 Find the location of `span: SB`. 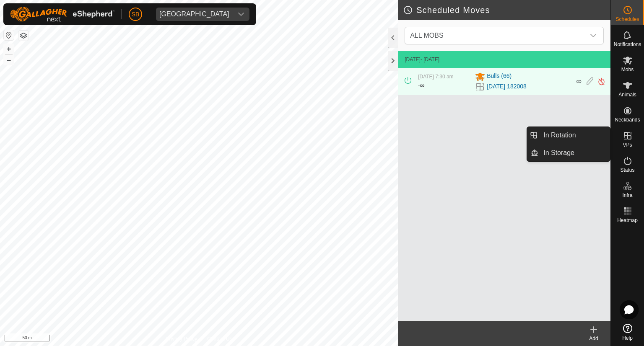

span: SB is located at coordinates (135, 14).